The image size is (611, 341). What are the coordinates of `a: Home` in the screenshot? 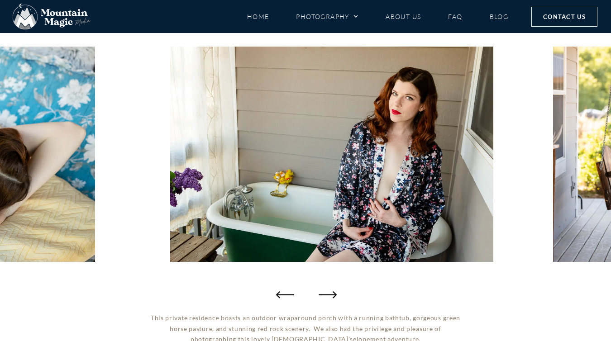 It's located at (258, 16).